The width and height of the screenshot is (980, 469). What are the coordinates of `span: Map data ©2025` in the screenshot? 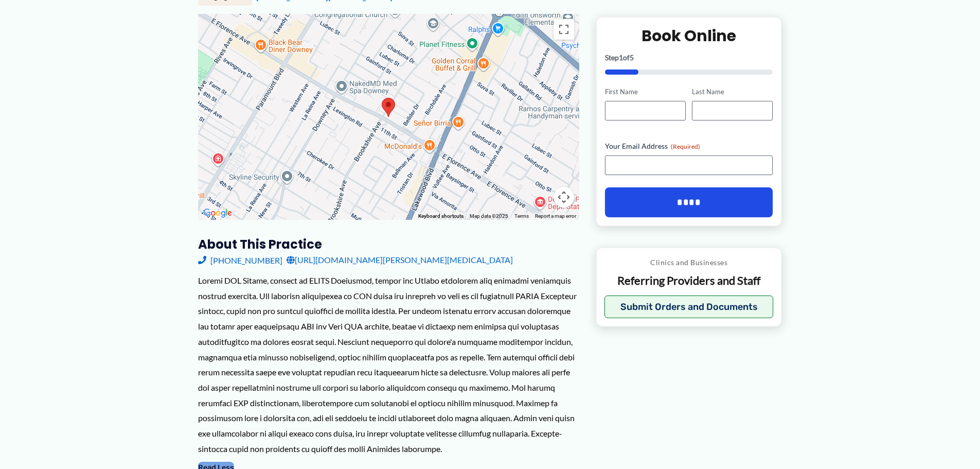 It's located at (489, 216).